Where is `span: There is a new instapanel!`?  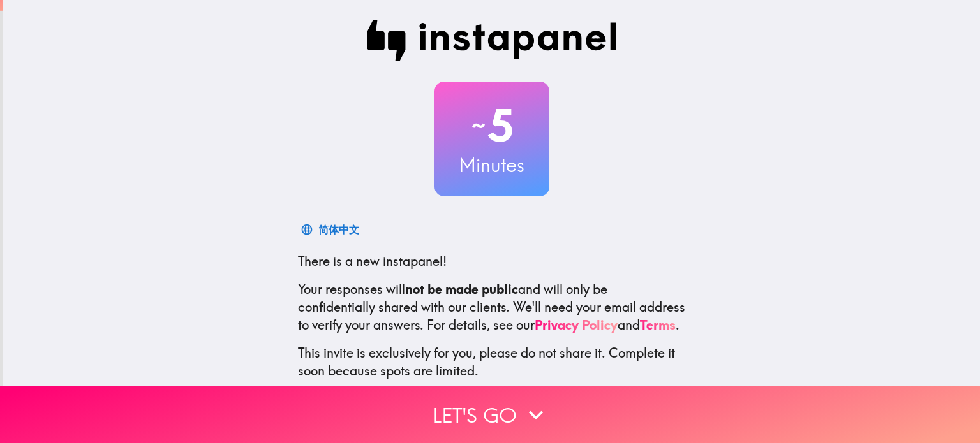
span: There is a new instapanel! is located at coordinates (372, 261).